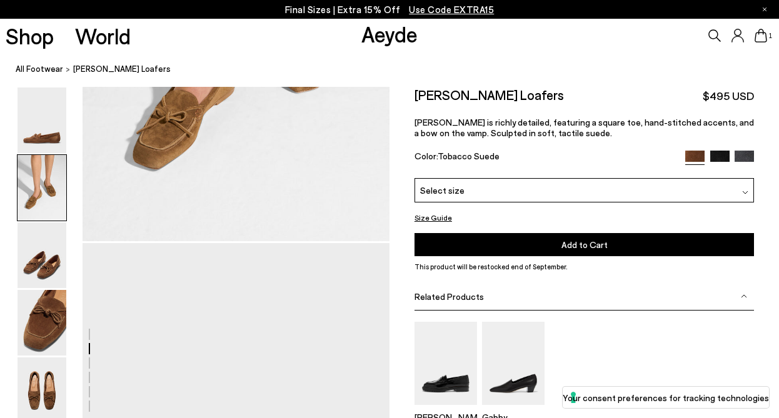 This screenshot has width=779, height=418. What do you see at coordinates (666, 397) in the screenshot?
I see `label: Your consent preferences for tracking technologies` at bounding box center [666, 397].